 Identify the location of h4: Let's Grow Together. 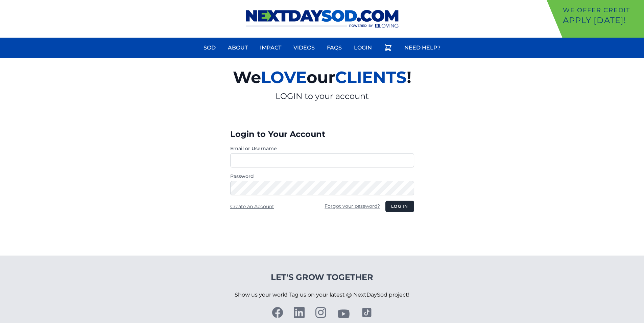
(322, 277).